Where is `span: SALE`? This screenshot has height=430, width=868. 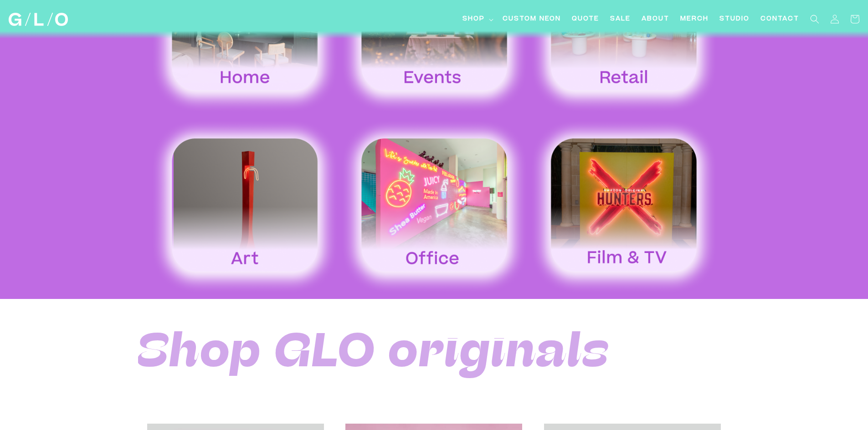 span: SALE is located at coordinates (620, 19).